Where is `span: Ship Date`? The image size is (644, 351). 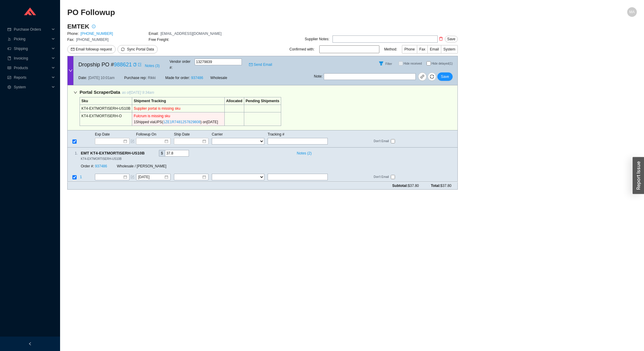 span: Ship Date is located at coordinates (182, 134).